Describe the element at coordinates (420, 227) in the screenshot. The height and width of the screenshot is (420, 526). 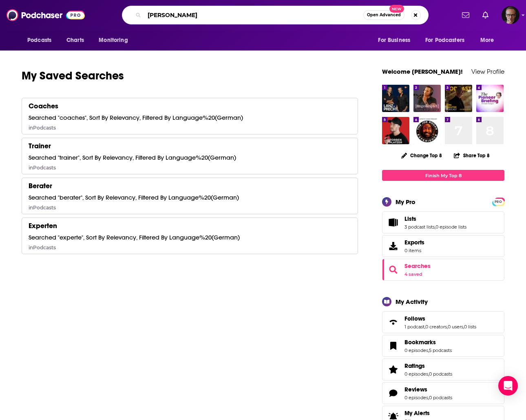
I see `a: 3 podcast lists` at that location.